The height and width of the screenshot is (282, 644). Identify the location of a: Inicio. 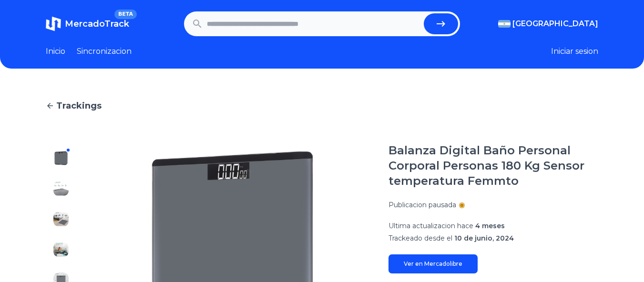
(55, 51).